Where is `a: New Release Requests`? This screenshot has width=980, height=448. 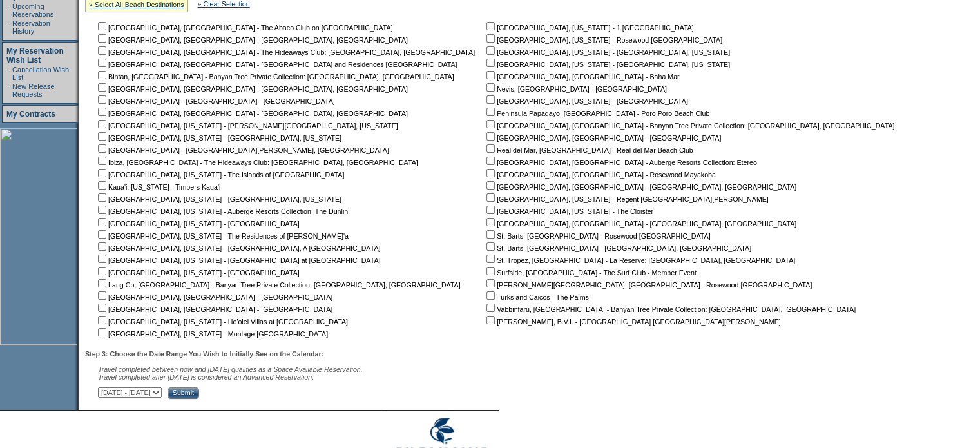
a: New Release Requests is located at coordinates (33, 91).